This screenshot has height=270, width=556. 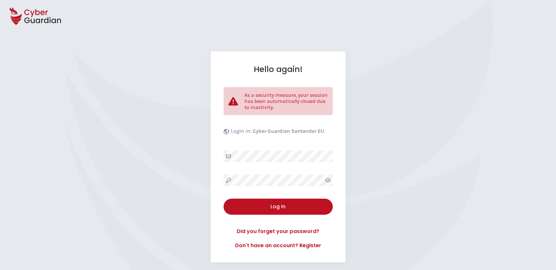 What do you see at coordinates (278, 207) in the screenshot?
I see `button: Log in` at bounding box center [278, 207].